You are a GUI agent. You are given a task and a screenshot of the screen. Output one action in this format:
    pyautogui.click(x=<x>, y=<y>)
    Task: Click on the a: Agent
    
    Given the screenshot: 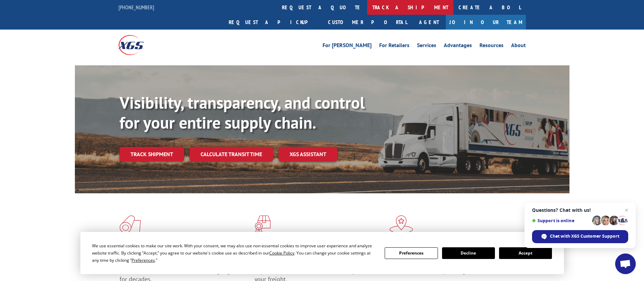 What is the action you would take?
    pyautogui.click(x=429, y=22)
    